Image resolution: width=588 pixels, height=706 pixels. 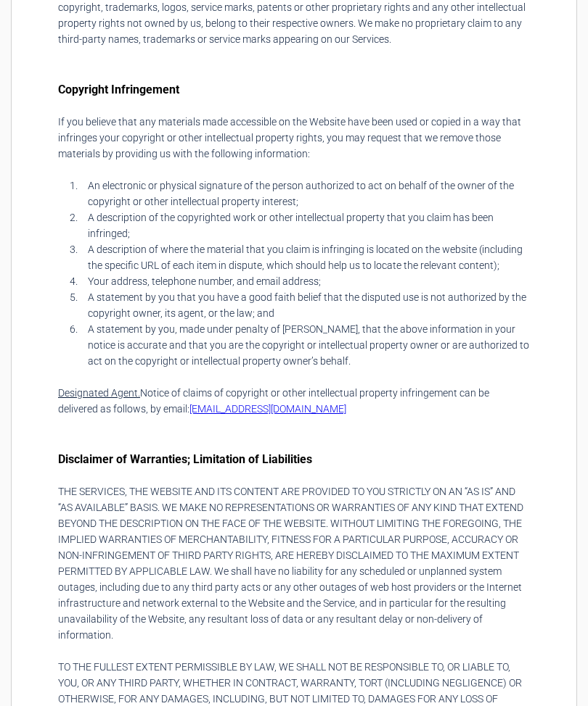 What do you see at coordinates (305, 225) in the screenshot?
I see `li: A description of the copyrighted work or other intellectual property that you claim has been infr...` at bounding box center [305, 225].